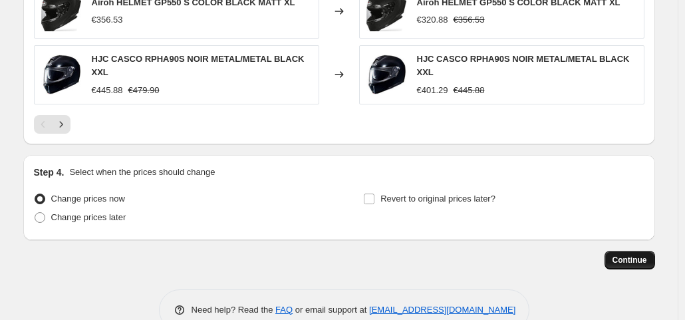 The image size is (685, 320). Describe the element at coordinates (469, 20) in the screenshot. I see `strike: €356.53` at that location.